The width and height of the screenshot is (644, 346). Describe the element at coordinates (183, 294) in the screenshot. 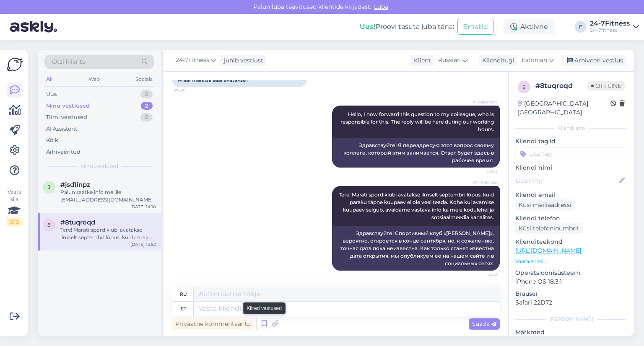

I see `div: ru` at that location.